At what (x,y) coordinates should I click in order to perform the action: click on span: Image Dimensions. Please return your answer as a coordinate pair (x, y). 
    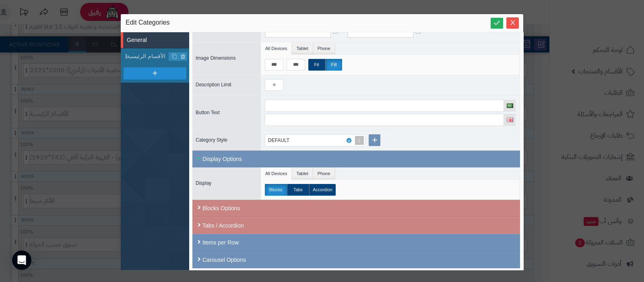
    Looking at the image, I should click on (216, 58).